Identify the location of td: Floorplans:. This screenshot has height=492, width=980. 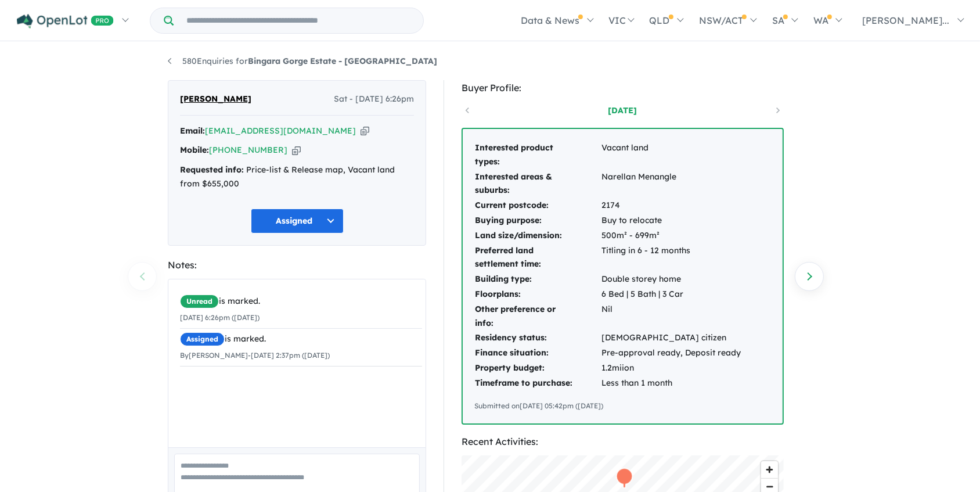
(538, 294).